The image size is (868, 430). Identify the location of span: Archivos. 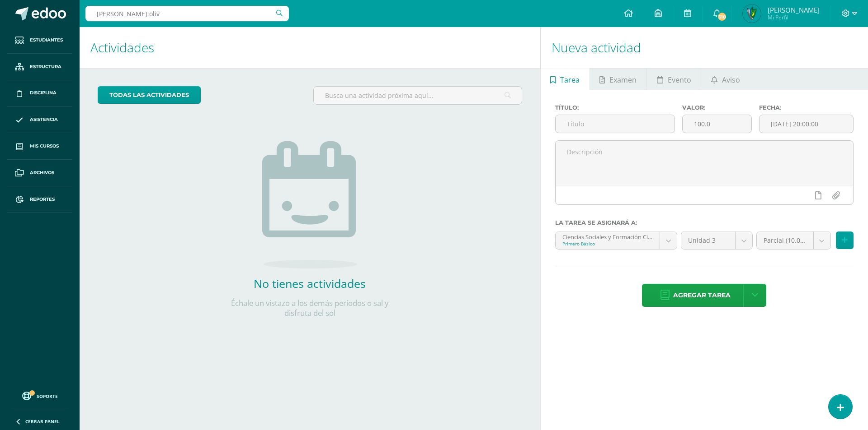
(42, 173).